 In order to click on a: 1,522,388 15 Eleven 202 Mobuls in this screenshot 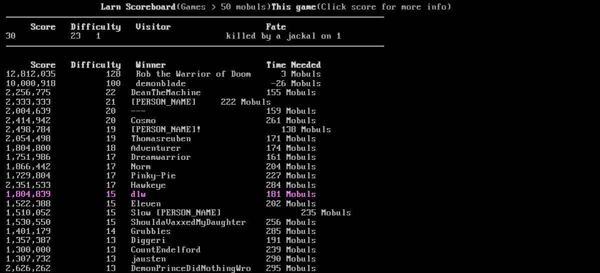, I will do `click(161, 204)`.